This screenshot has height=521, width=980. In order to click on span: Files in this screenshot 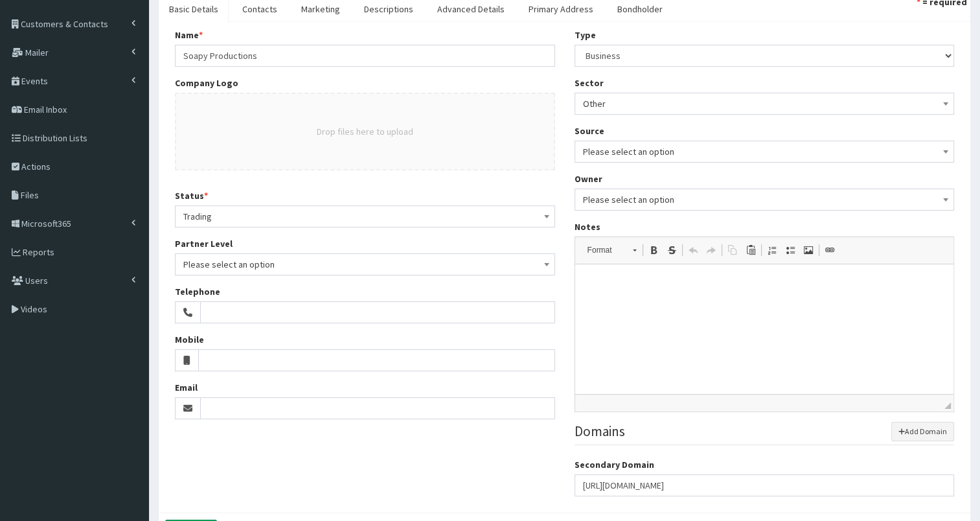, I will do `click(30, 195)`.